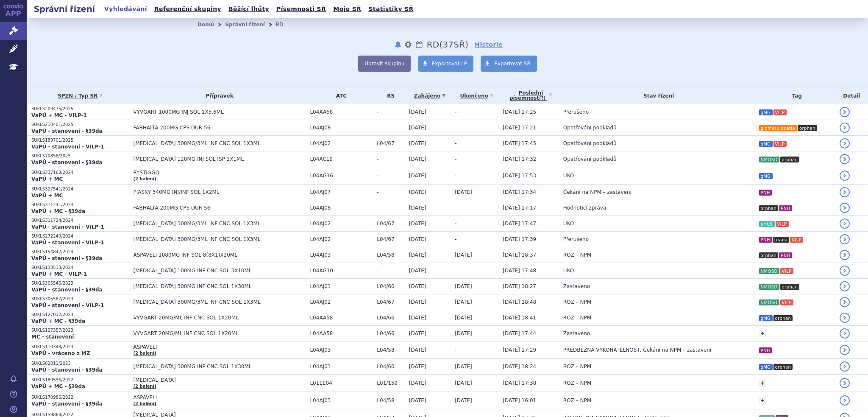  What do you see at coordinates (339, 96) in the screenshot?
I see `th: ATC` at bounding box center [339, 96].